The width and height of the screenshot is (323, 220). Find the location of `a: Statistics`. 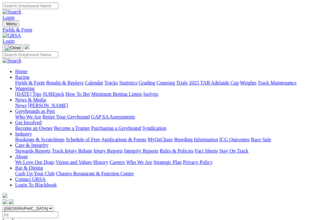

a: Statistics is located at coordinates (128, 83).